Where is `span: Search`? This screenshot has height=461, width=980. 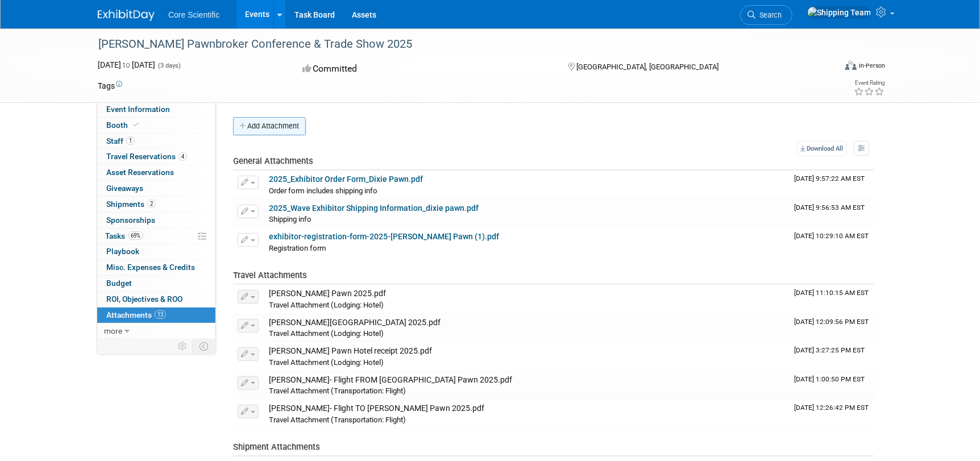
span: Search is located at coordinates (769, 15).